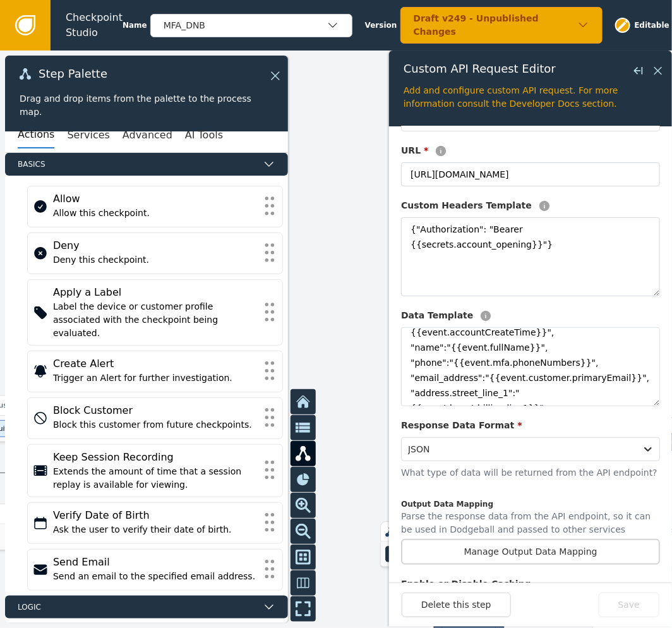  Describe the element at coordinates (155, 319) in the screenshot. I see `div: Label the device or customer profile associated with the checkpoint being evaluated.` at that location.